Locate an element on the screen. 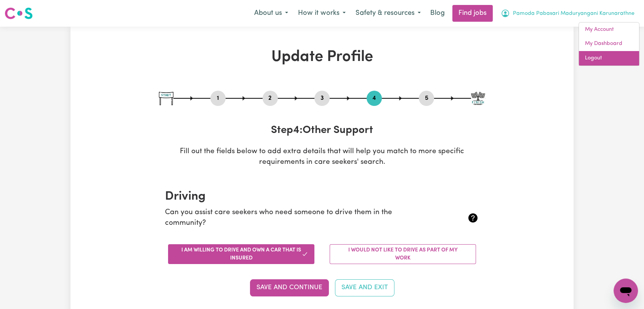 The image size is (644, 309). button: Go to step 3 is located at coordinates (322, 98).